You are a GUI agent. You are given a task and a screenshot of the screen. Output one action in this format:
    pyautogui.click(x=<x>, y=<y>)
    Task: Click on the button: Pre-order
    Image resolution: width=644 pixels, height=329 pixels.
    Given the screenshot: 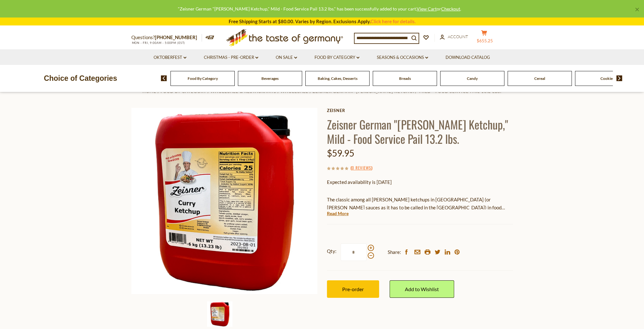 What is the action you would take?
    pyautogui.click(x=353, y=288)
    